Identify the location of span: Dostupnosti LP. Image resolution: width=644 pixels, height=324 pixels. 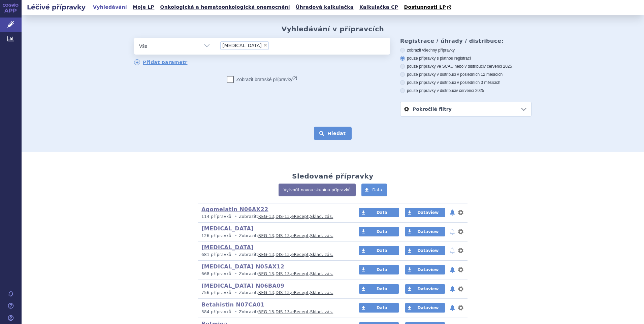
(424, 7).